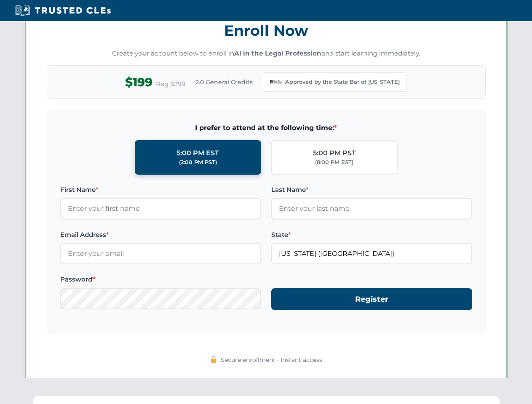 This screenshot has height=404, width=532. What do you see at coordinates (372, 254) in the screenshot?
I see `input: Georgia (GA)` at bounding box center [372, 254].